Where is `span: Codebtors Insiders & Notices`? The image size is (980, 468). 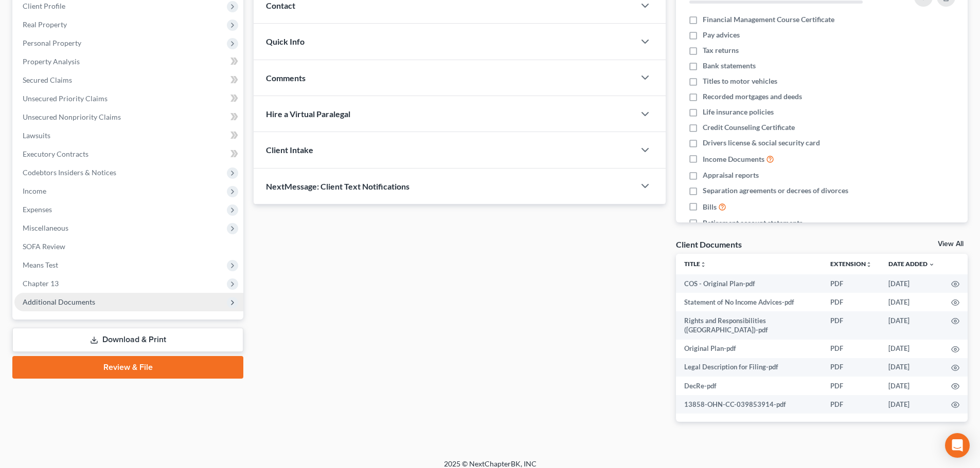 span: Codebtors Insiders & Notices is located at coordinates (70, 172).